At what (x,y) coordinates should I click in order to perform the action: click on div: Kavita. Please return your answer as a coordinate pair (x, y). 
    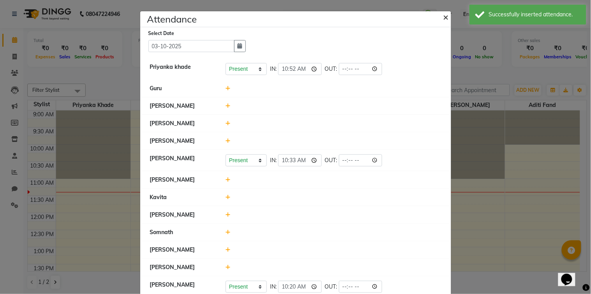
    Looking at the image, I should click on (182, 197).